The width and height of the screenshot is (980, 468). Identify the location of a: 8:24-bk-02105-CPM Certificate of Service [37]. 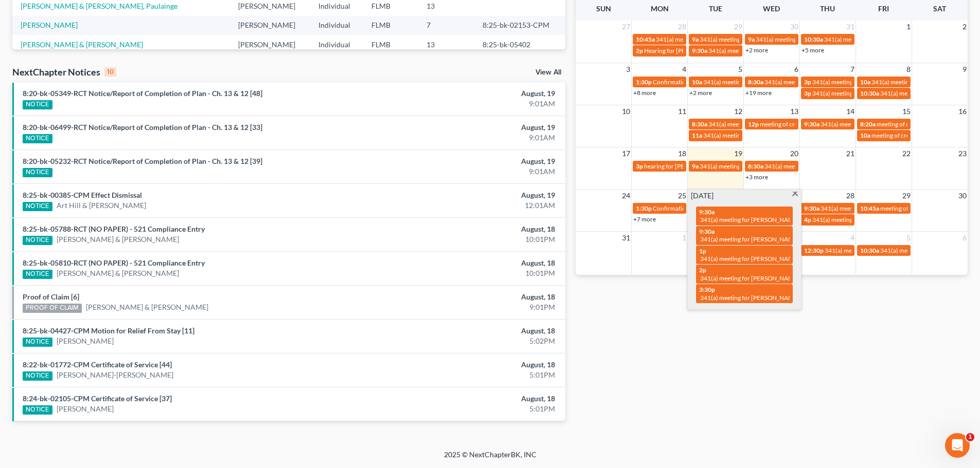
(97, 398).